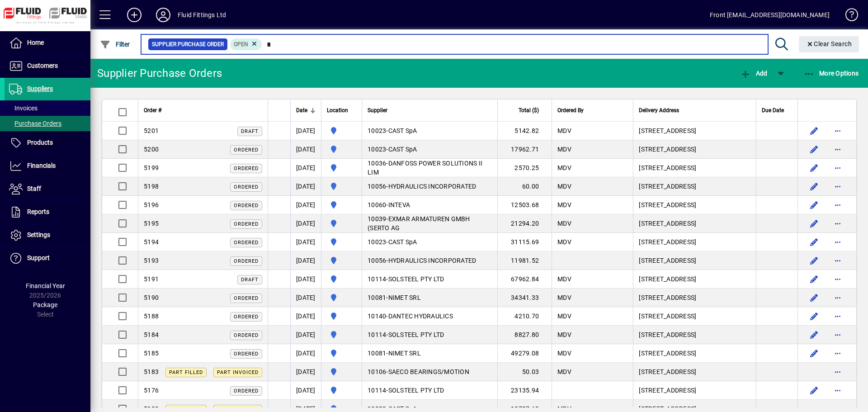 The image size is (868, 412). I want to click on span: Location, so click(337, 110).